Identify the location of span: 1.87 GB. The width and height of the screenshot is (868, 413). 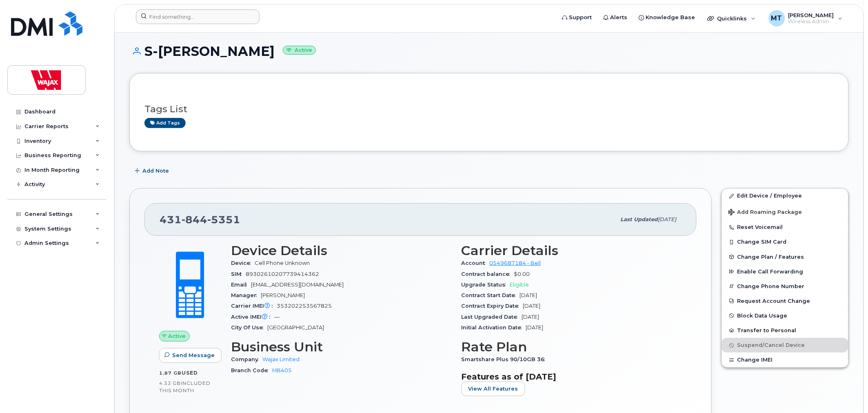
(170, 373).